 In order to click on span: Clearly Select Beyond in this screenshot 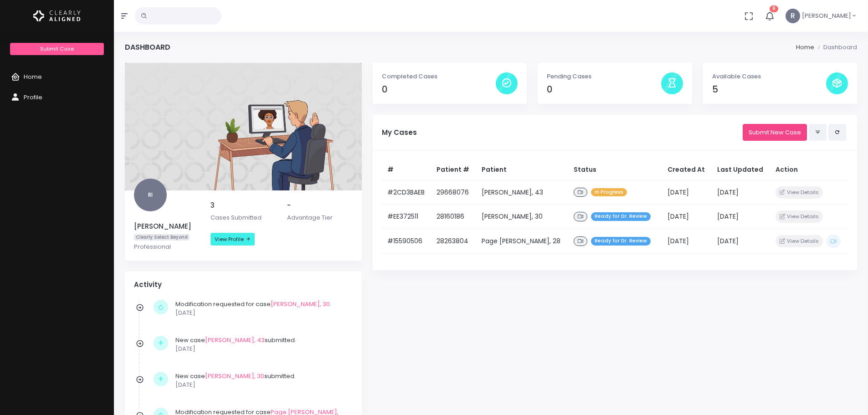, I will do `click(162, 237)`.